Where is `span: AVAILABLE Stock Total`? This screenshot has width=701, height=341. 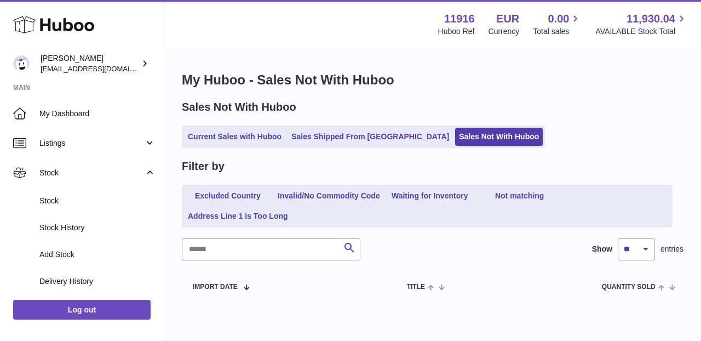
span: AVAILABLE Stock Total is located at coordinates (641, 31).